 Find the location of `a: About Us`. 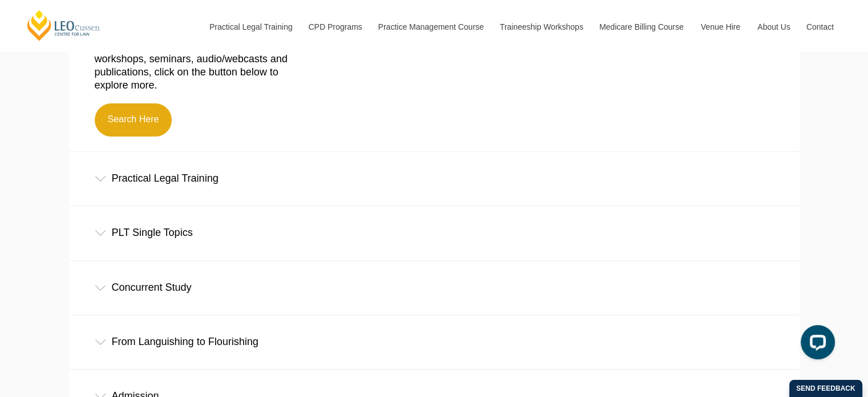

a: About Us is located at coordinates (773, 27).